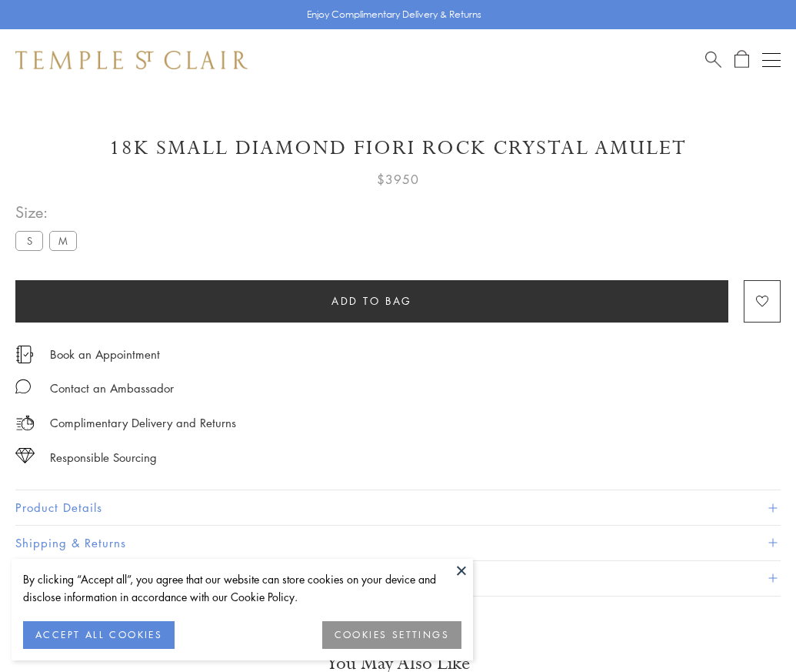  What do you see at coordinates (23, 387) in the screenshot?
I see `img: MessageIcon-01_2.svg` at bounding box center [23, 387].